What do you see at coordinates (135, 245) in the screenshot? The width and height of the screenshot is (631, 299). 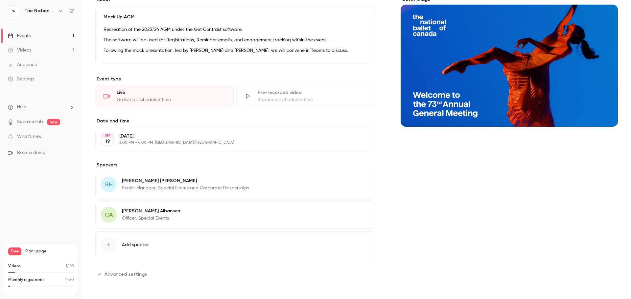 I see `span: Add speaker` at bounding box center [135, 245].